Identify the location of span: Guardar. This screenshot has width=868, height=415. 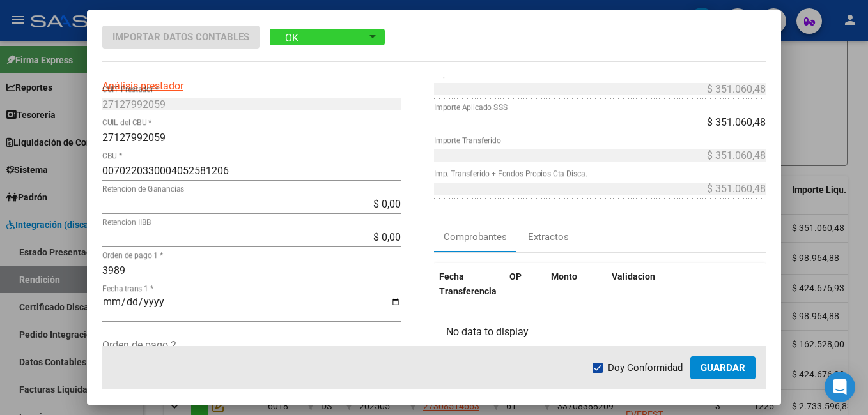
(723, 368).